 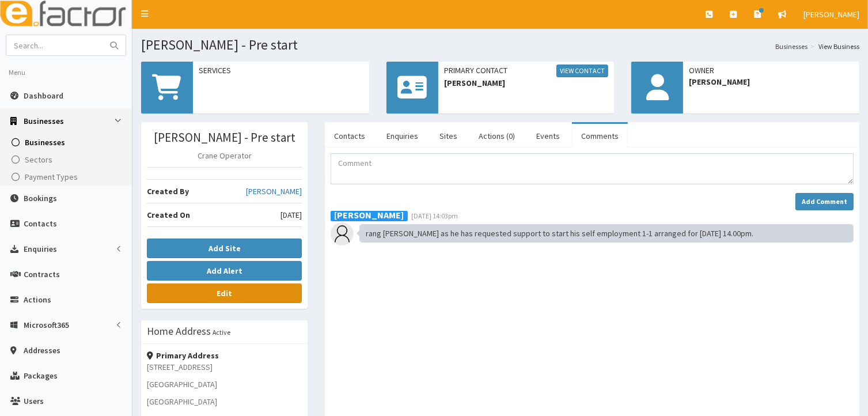 I want to click on a: Sites, so click(x=448, y=136).